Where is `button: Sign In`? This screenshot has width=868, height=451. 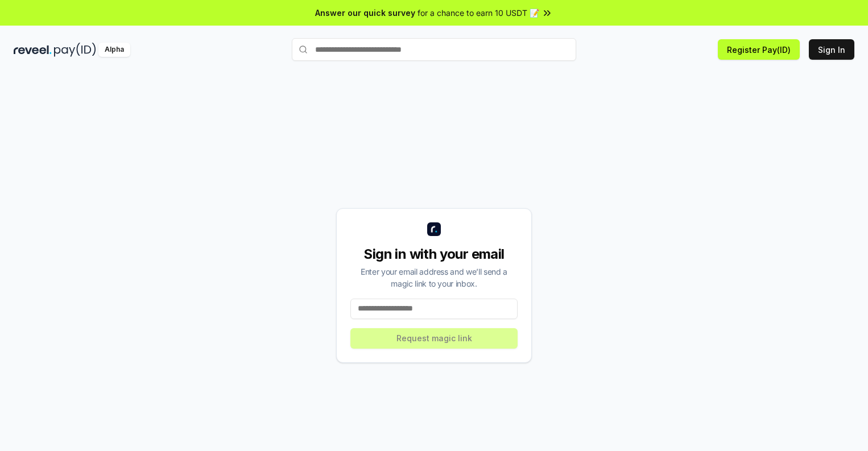
button: Sign In is located at coordinates (832, 49).